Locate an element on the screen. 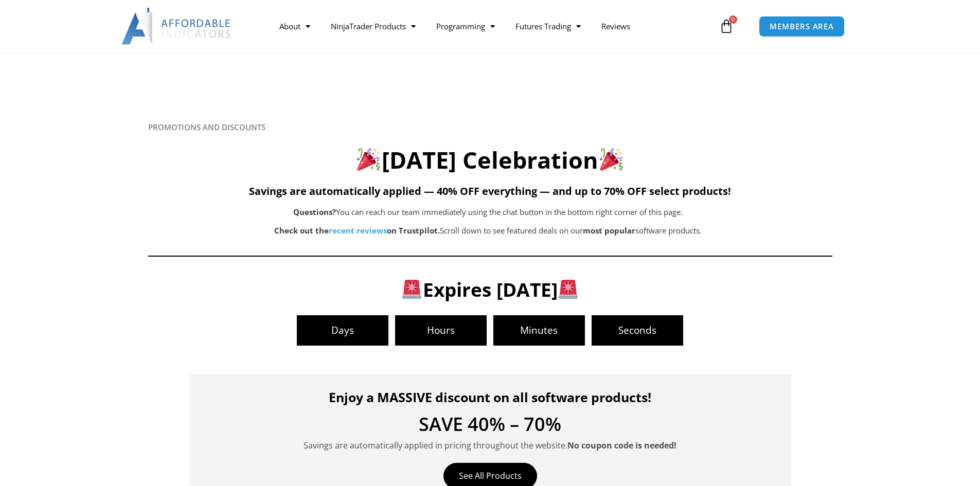  h6: PROMOTIONS AND DISCOUNTS is located at coordinates (490, 127).